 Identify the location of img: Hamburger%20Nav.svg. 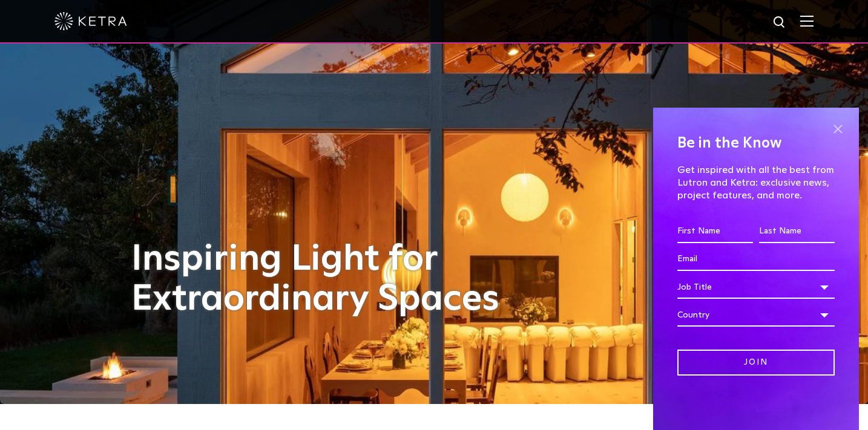
(807, 20).